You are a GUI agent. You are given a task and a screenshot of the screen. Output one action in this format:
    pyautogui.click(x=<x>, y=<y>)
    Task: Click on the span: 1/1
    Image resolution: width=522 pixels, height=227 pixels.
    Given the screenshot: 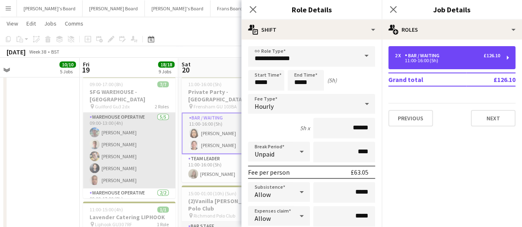 What is the action you would take?
    pyautogui.click(x=163, y=209)
    